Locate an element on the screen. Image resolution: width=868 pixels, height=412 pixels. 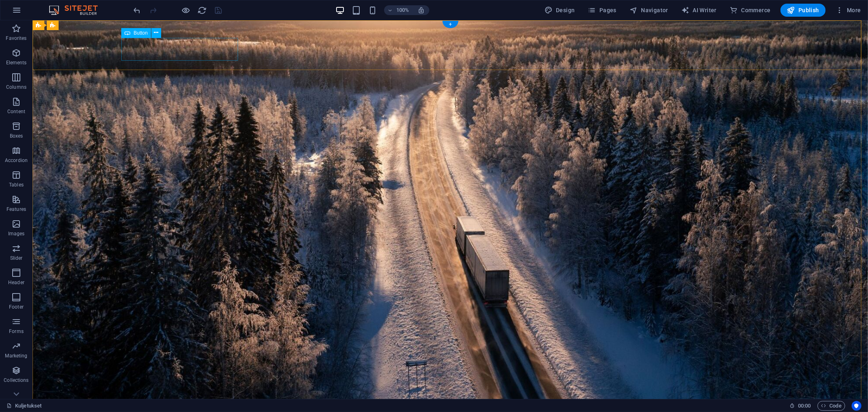
p: Images is located at coordinates (17, 233).